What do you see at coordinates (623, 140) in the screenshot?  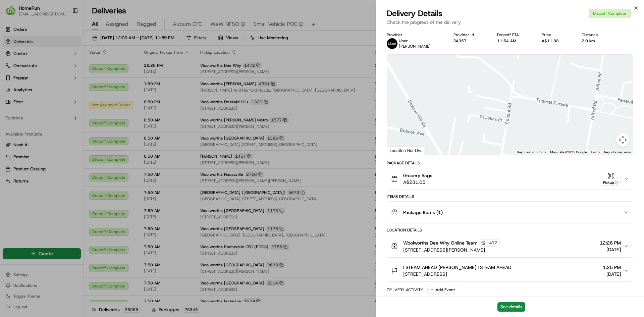 I see `button: Map camera controls` at bounding box center [623, 140].